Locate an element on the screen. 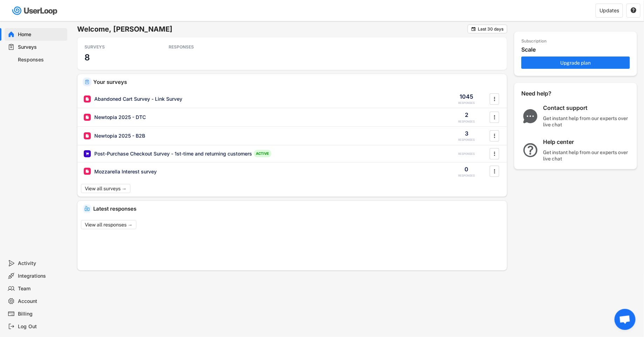 The height and width of the screenshot is (337, 644). div: Subscription is located at coordinates (534, 41).